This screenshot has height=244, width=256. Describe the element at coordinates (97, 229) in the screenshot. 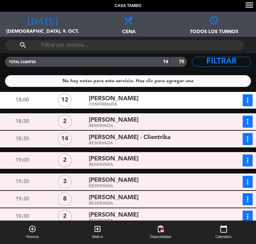

I see `i: exit_to_app` at that location.